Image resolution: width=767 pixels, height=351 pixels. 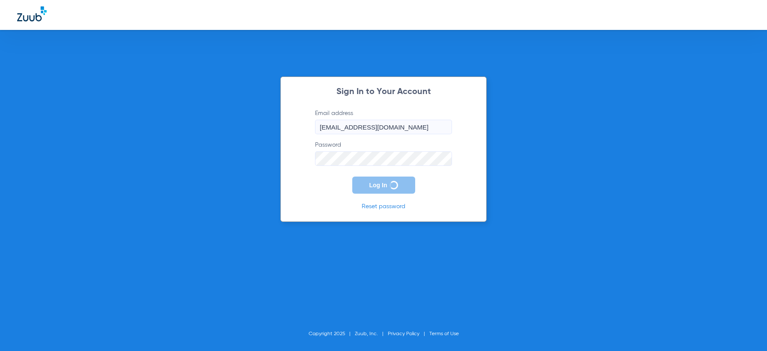 What do you see at coordinates (383, 159) in the screenshot?
I see `input: Password` at bounding box center [383, 159].